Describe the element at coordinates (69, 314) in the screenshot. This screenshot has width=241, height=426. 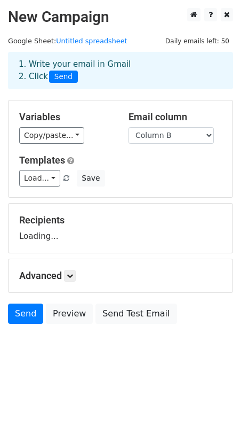
I see `a: Preview` at that location.